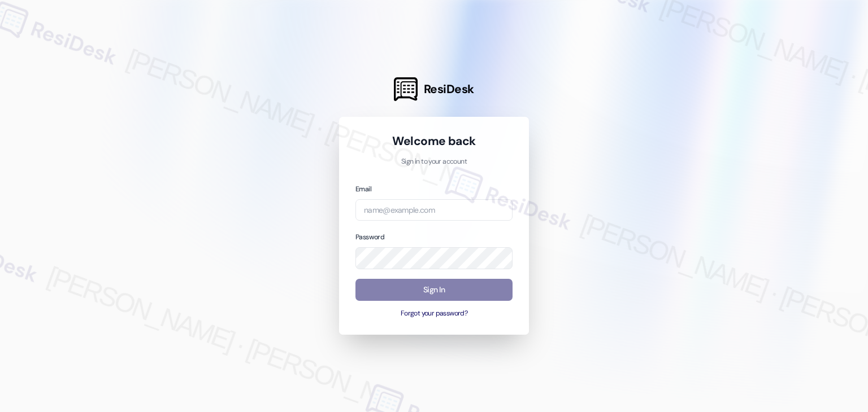  I want to click on h1: Welcome back, so click(434, 141).